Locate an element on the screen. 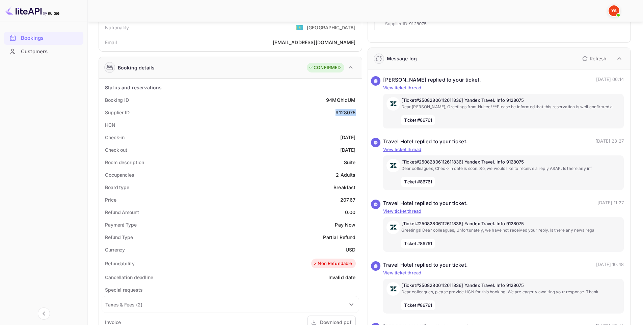 The image size is (643, 325). div: Non Refundable is located at coordinates (332, 264).